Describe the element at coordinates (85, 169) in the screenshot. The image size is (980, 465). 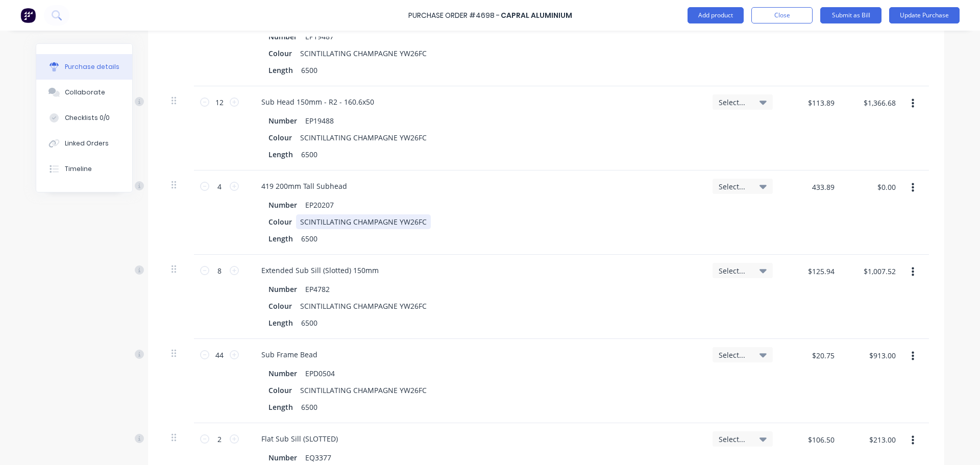
I see `button: Timeline` at that location.